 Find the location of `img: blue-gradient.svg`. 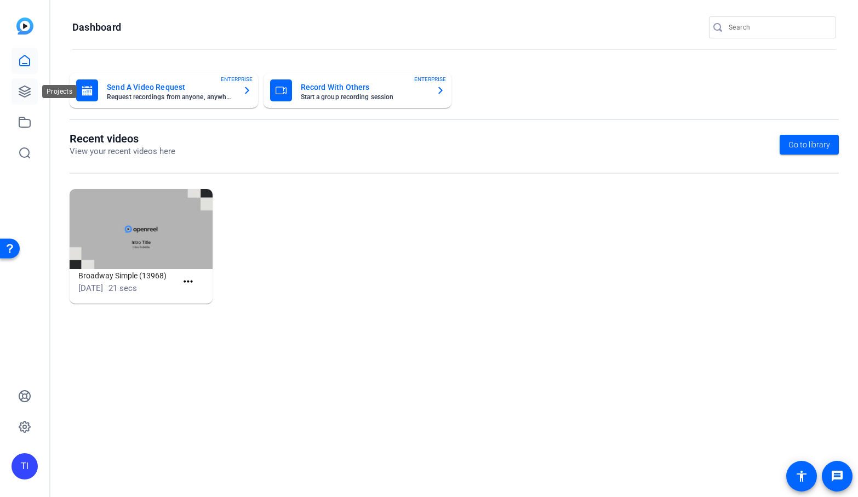

img: blue-gradient.svg is located at coordinates (25, 26).